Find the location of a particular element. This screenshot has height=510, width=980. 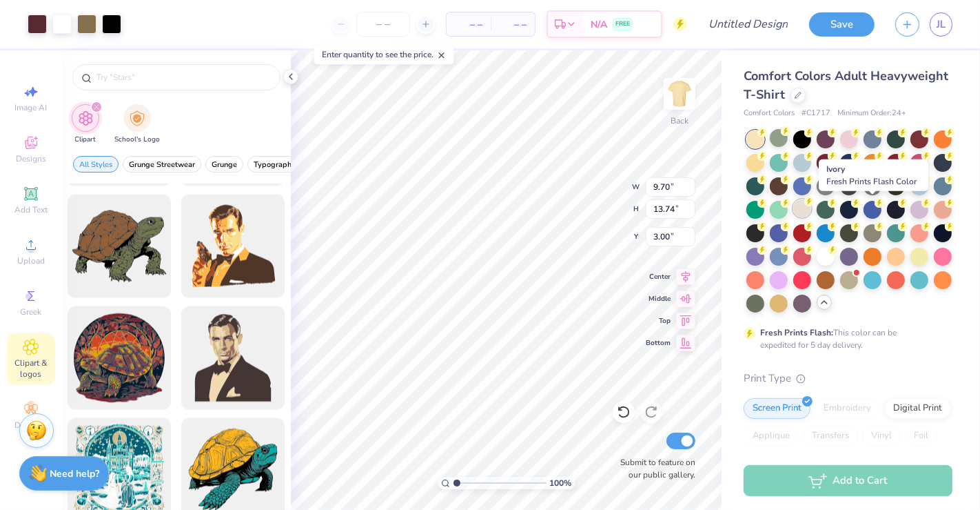

span: Middle is located at coordinates (658, 299).